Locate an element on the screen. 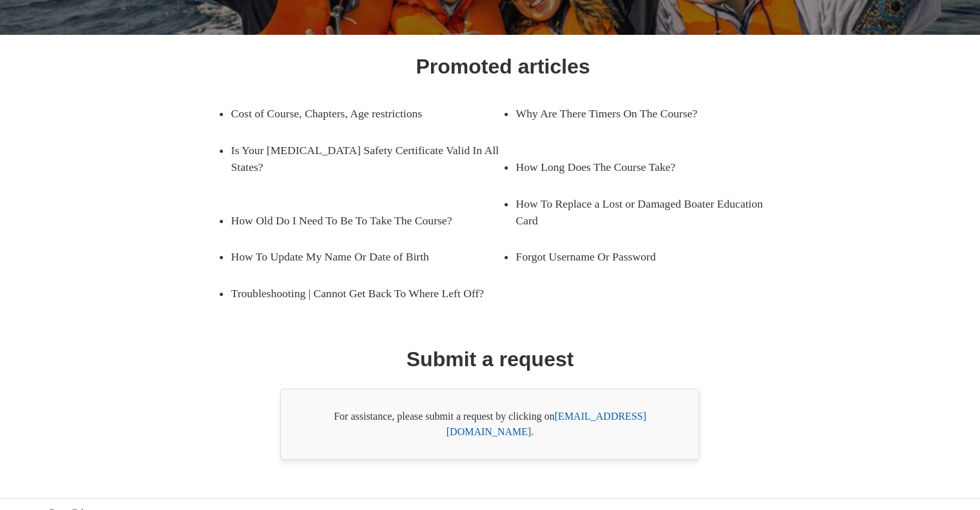 This screenshot has height=510, width=980. a: How To Update My Name Or Date of Birth is located at coordinates (357, 256).